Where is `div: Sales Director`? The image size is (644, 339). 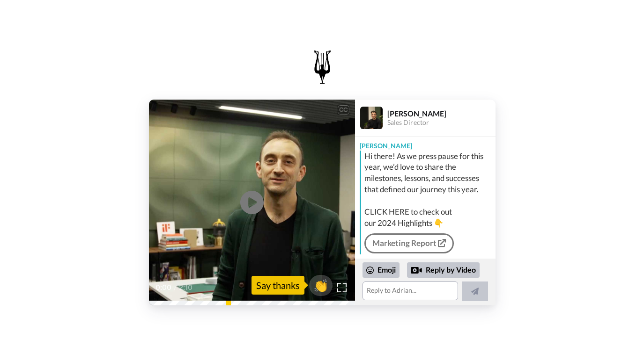
div: Sales Director is located at coordinates (441, 122).